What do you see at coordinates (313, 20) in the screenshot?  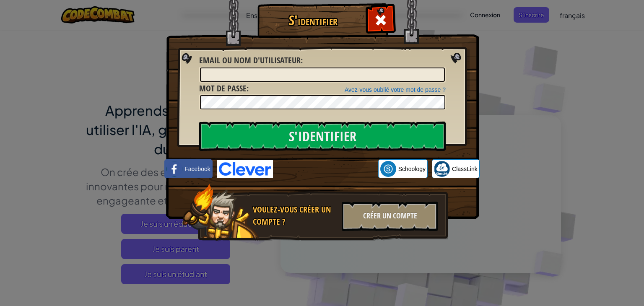 I see `h1: S'identifier` at bounding box center [313, 20].